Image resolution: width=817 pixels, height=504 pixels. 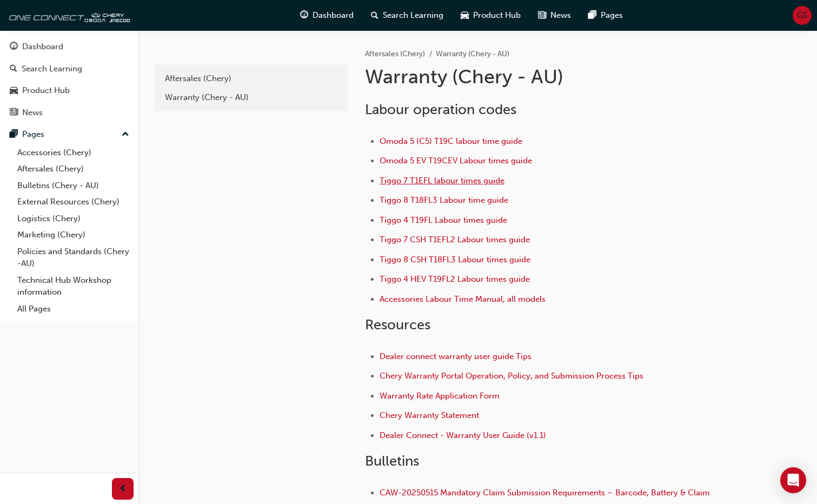 What do you see at coordinates (69, 90) in the screenshot?
I see `a: Product Hub` at bounding box center [69, 90].